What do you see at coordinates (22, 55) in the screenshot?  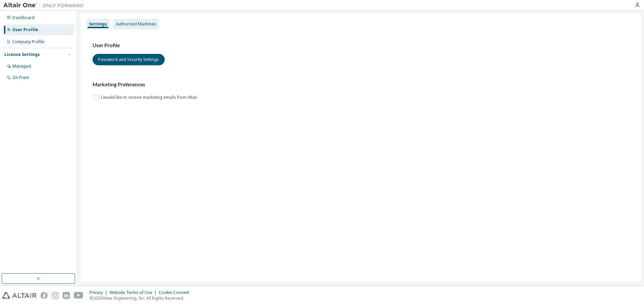 I see `div: License Settings` at bounding box center [22, 55].